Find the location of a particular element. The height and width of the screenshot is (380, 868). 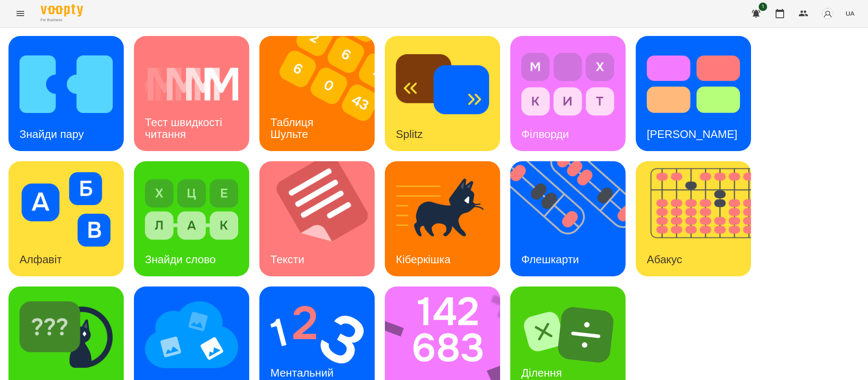

h3: Кіберкішка is located at coordinates (423, 260).